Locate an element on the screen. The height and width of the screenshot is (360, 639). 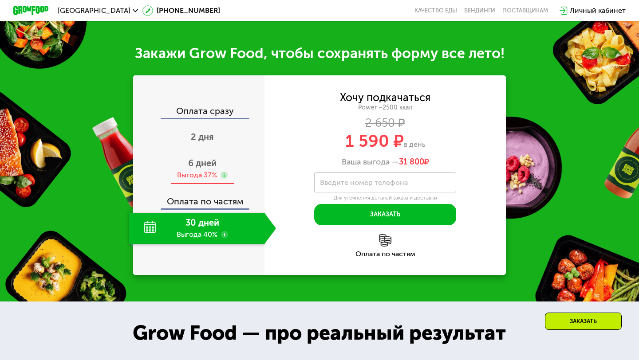
img: l6xcnZfty9opOoJh.png is located at coordinates (385, 240).